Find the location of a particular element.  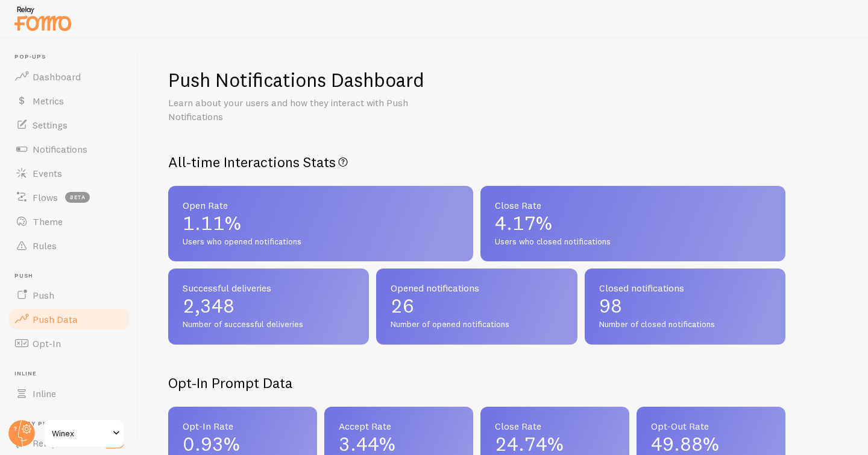

p: 49.88% is located at coordinates (711, 444).